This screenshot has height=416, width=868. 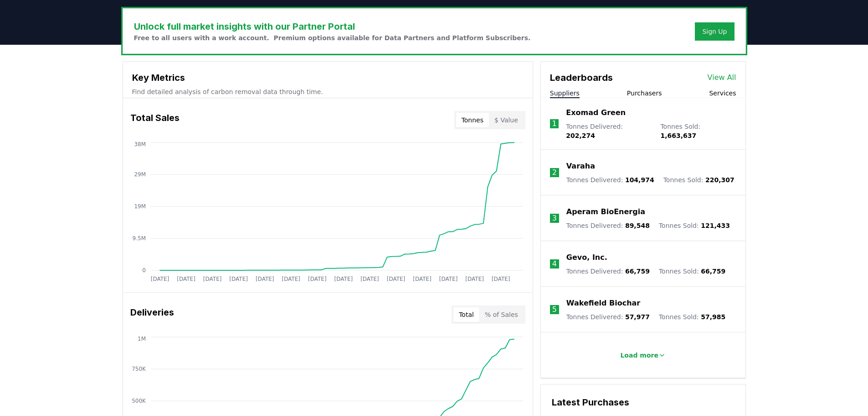 I want to click on p: 5, so click(x=555, y=310).